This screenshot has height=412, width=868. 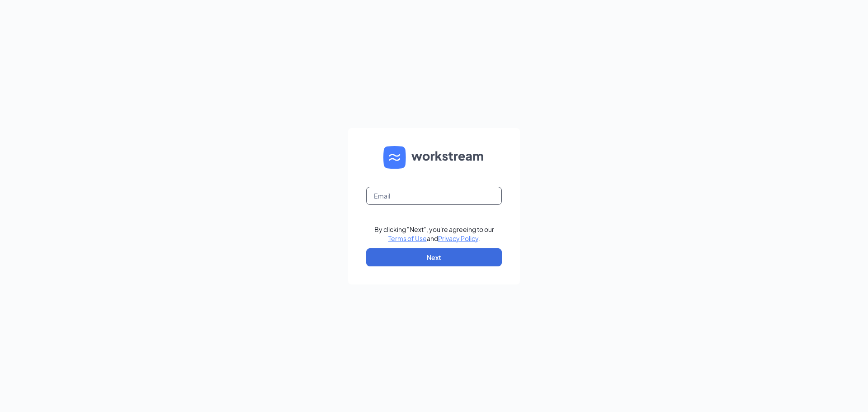 What do you see at coordinates (434, 157) in the screenshot?
I see `img: WS logo and Workstream text` at bounding box center [434, 157].